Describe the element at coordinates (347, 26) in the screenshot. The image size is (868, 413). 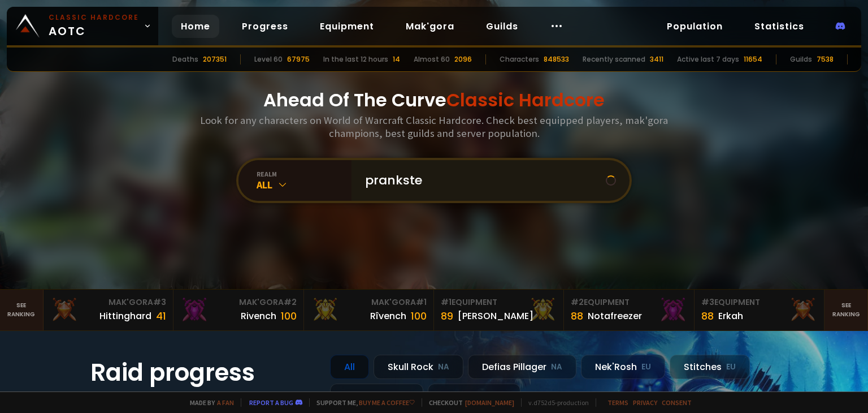
I see `a: Equipment` at that location.